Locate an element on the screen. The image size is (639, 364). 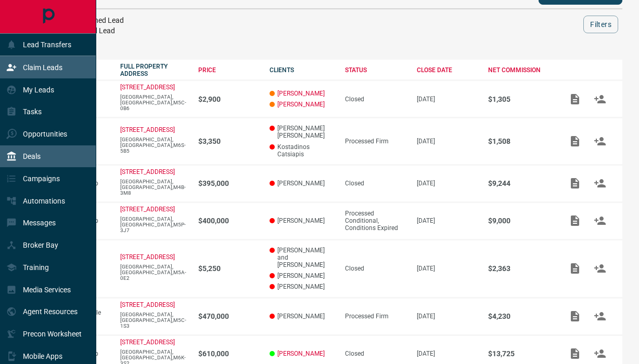
p: $13,725 is located at coordinates (521, 354).